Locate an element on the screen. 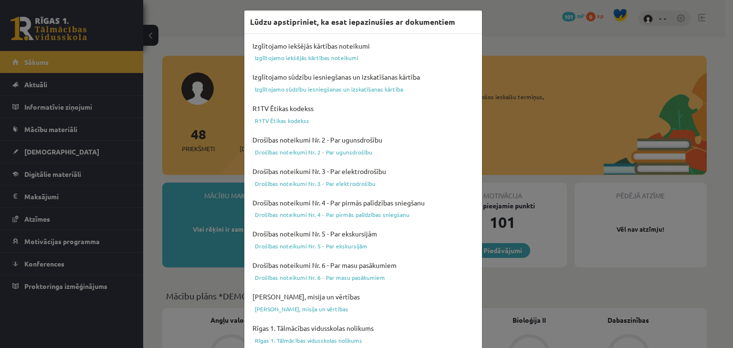 The width and height of the screenshot is (733, 348). a: Drošības noteikumi Nr. 4 - Par pirmās palīdzības sniegšanu is located at coordinates (363, 215).